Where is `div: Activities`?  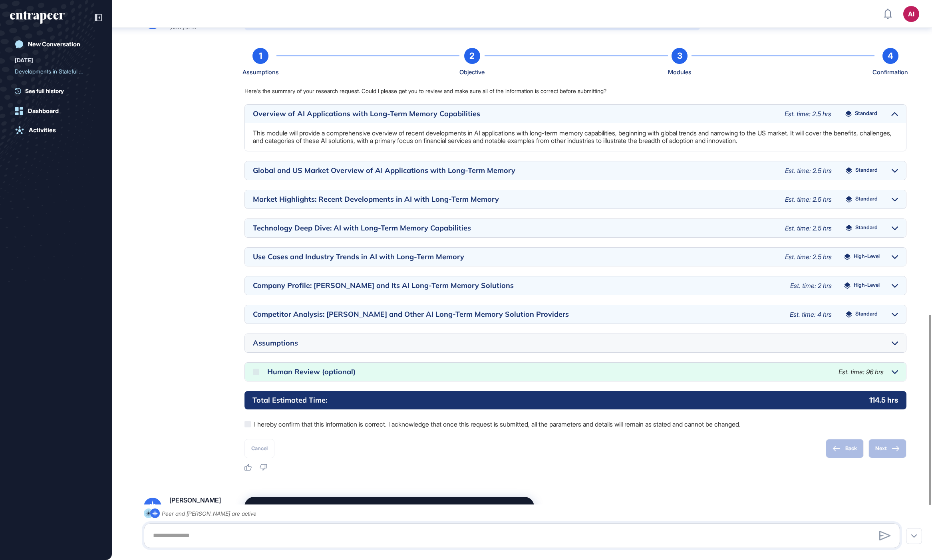 div: Activities is located at coordinates (42, 130).